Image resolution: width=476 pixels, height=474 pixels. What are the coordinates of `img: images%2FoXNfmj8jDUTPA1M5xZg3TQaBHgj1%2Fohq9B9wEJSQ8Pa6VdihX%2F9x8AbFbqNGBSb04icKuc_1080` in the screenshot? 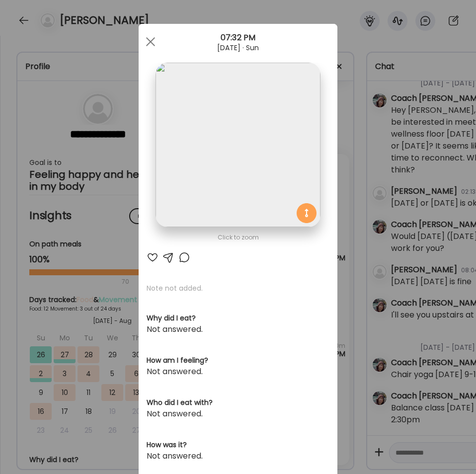 It's located at (237, 145).